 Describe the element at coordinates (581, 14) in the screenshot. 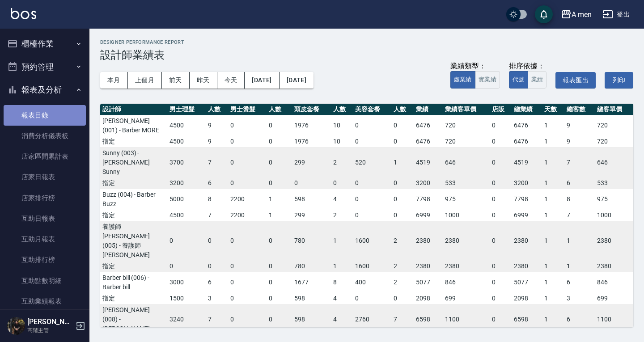

I see `div: A men` at that location.